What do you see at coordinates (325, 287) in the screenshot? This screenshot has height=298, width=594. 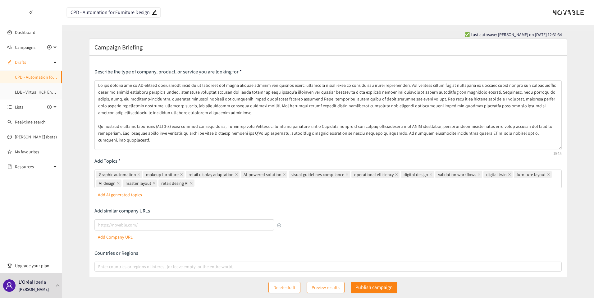 I see `button: Preview results` at bounding box center [325, 287].